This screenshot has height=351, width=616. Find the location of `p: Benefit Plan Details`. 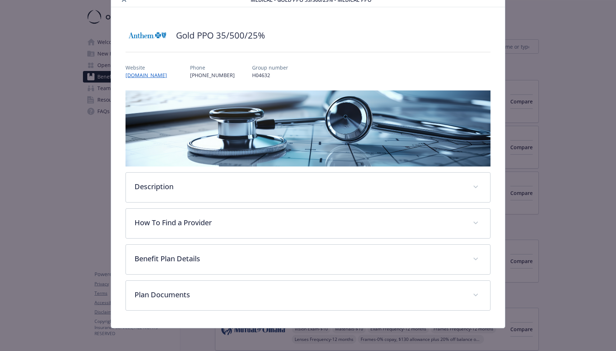

p: Benefit Plan Details is located at coordinates (299, 259).